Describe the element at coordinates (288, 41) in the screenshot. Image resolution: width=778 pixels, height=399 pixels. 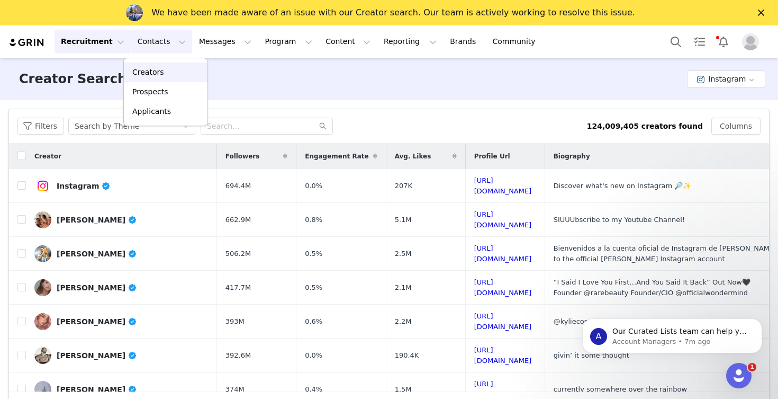
I see `button: Program` at that location.